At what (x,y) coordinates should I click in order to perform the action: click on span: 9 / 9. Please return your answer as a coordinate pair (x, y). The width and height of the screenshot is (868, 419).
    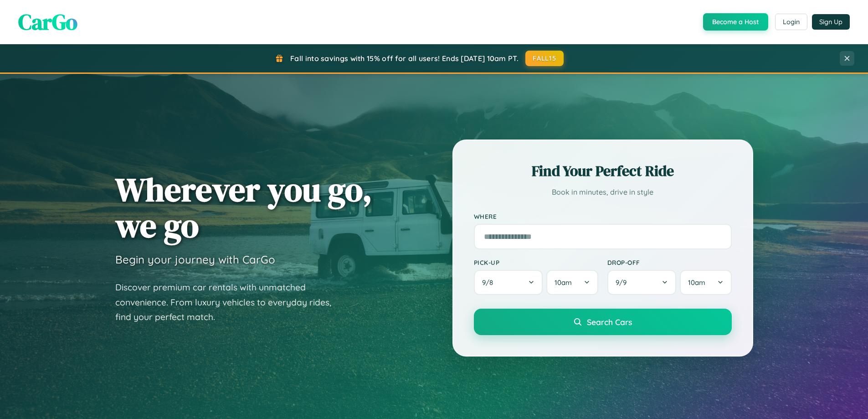
    Looking at the image, I should click on (623, 282).